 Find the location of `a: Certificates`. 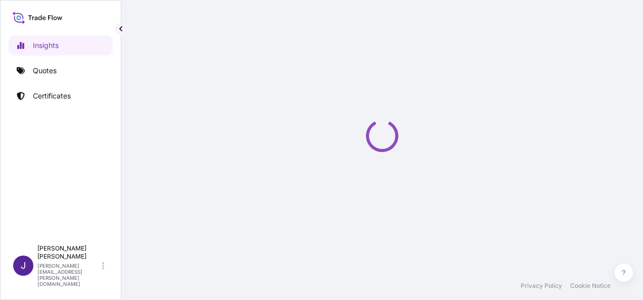

a: Certificates is located at coordinates (61, 96).